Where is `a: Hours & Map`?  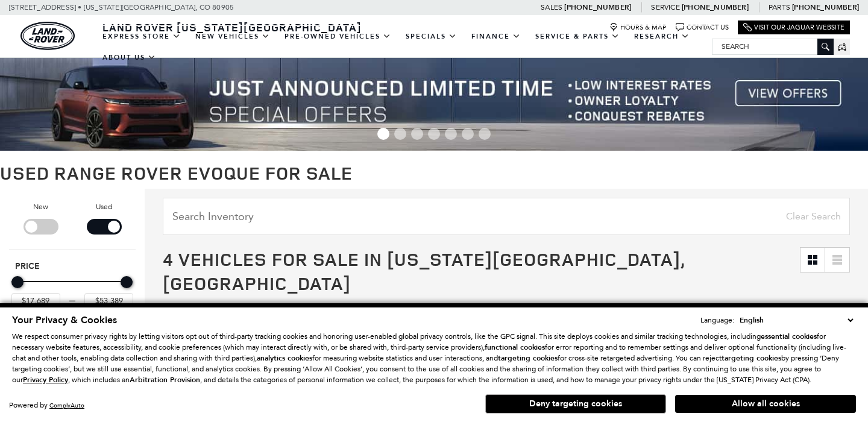 a: Hours & Map is located at coordinates (637, 27).